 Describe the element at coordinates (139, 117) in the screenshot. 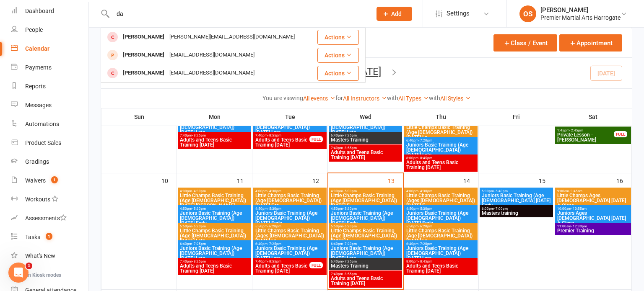

I see `th: Sun` at that location.